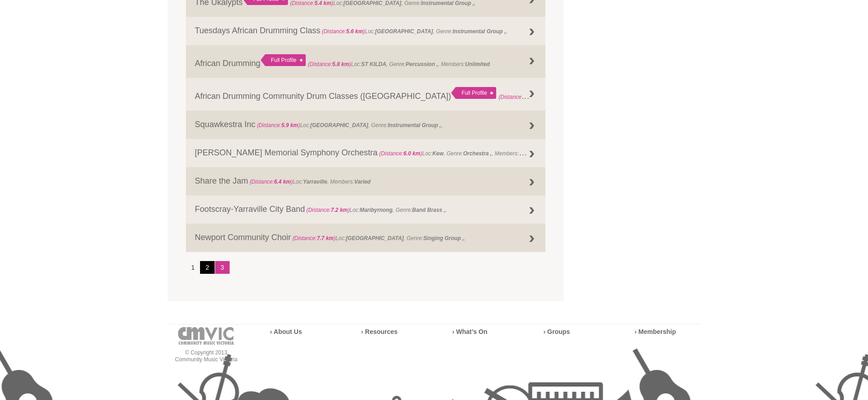  What do you see at coordinates (340, 64) in the screenshot?
I see `strong: 5.8 km` at bounding box center [340, 64].